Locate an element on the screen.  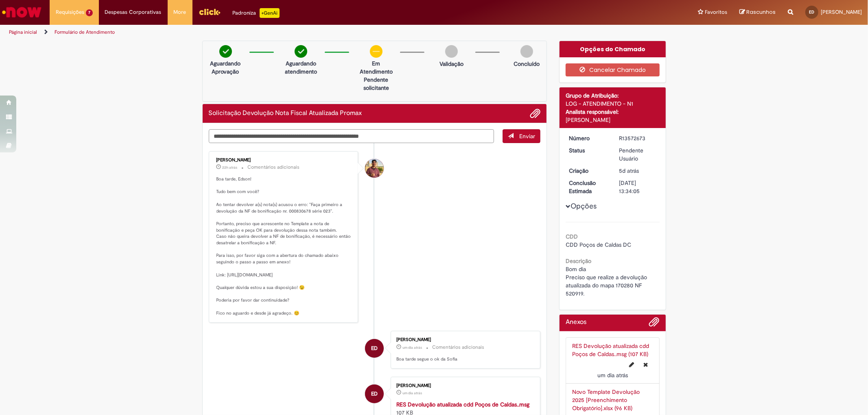
dt: Número is located at coordinates (587, 138).